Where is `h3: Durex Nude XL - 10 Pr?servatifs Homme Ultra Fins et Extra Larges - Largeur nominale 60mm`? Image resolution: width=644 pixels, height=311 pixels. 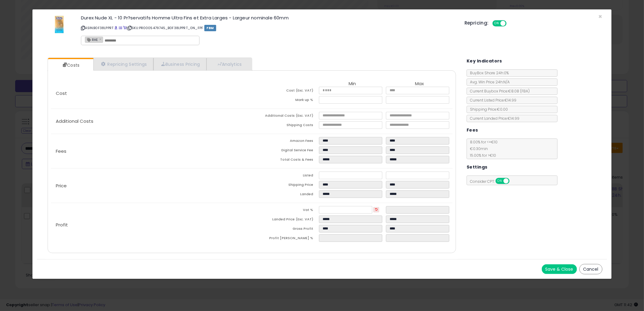
h3: Durex Nude XL - 10 Pr?servatifs Homme Ultra Fins et Extra Larges - Largeur nominale 60mm is located at coordinates (268, 17).